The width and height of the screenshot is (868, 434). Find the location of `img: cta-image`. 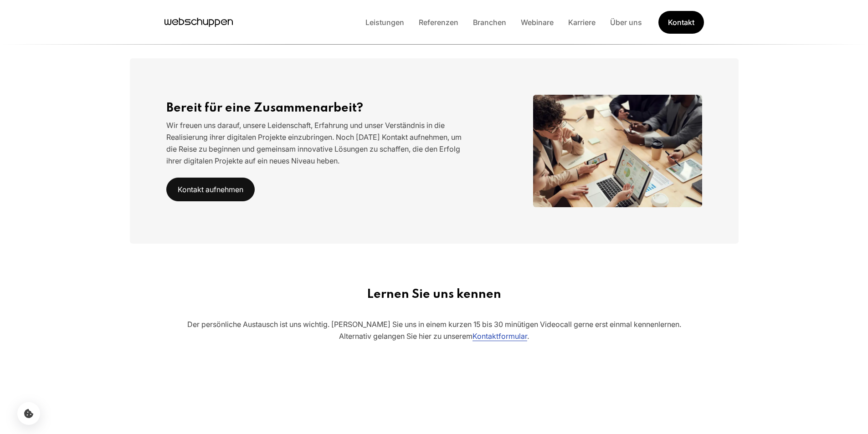

img: cta-image is located at coordinates (617, 151).